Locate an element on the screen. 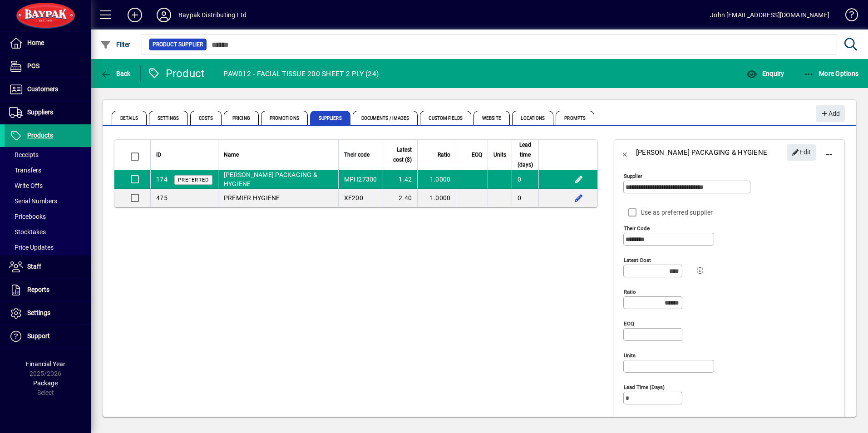 The width and height of the screenshot is (868, 433). span: Custom Fields is located at coordinates (445, 118).